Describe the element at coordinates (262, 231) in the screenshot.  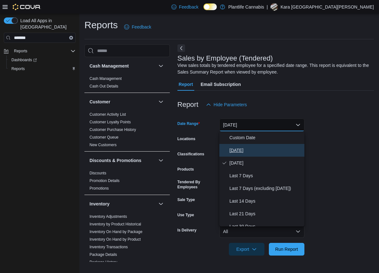
I see `button: All` at that location.